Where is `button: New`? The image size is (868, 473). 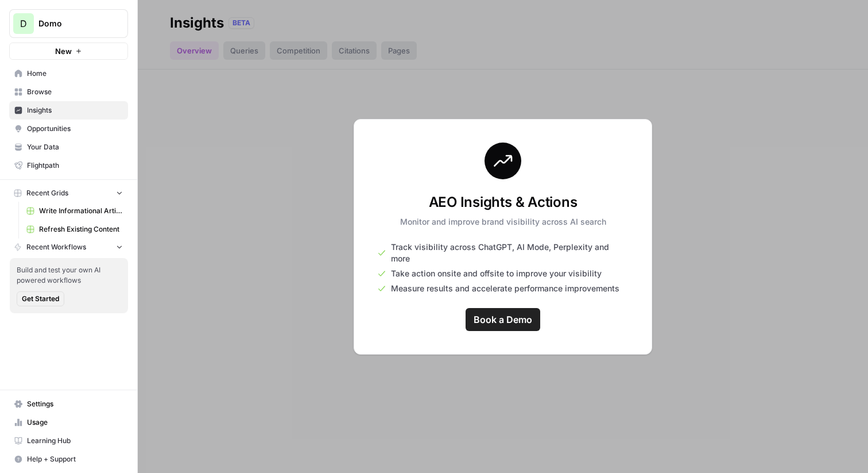
button: New is located at coordinates (69, 51).